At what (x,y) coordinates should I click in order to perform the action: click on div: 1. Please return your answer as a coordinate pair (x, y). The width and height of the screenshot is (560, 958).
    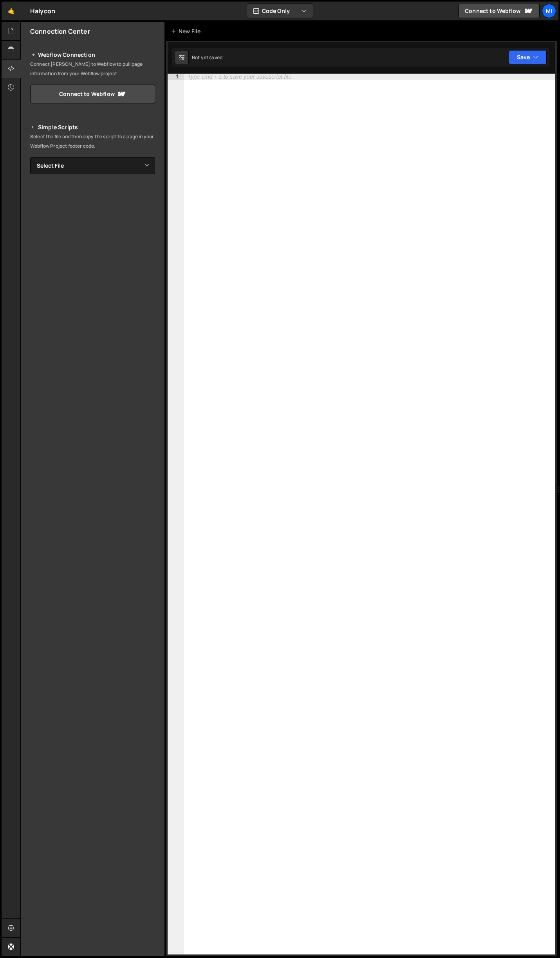
    Looking at the image, I should click on (176, 77).